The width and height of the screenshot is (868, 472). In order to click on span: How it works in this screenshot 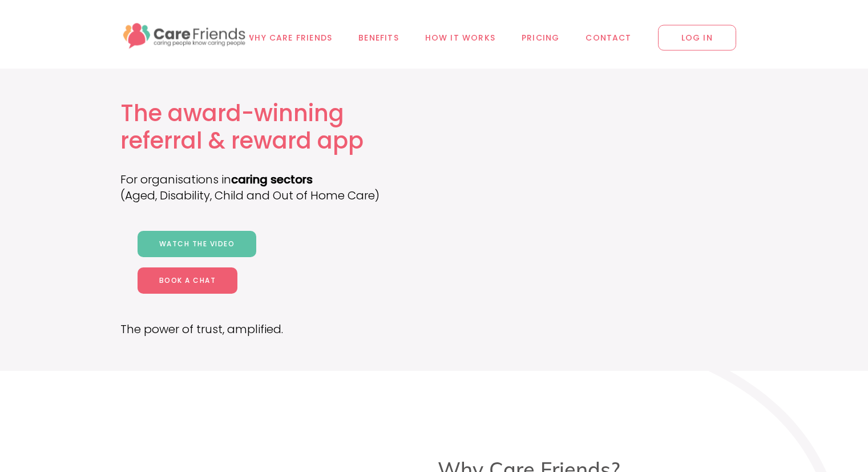, I will do `click(460, 38)`.